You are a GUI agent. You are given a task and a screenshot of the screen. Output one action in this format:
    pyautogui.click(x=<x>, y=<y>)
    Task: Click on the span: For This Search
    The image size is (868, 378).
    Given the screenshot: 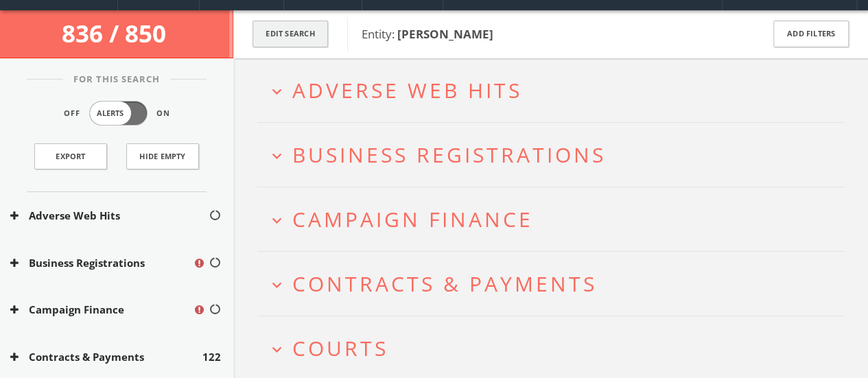 What is the action you would take?
    pyautogui.click(x=117, y=80)
    